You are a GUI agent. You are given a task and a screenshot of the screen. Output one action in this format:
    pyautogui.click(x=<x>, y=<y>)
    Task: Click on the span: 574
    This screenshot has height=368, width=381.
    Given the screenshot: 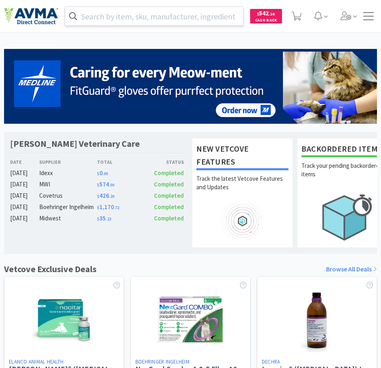 What is the action you would take?
    pyautogui.click(x=105, y=184)
    